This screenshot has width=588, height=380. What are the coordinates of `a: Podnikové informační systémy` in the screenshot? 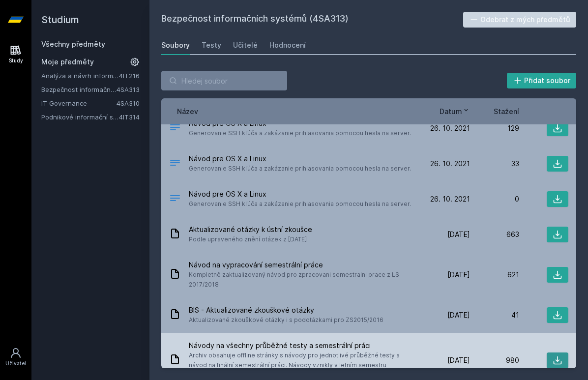 It's located at (80, 117).